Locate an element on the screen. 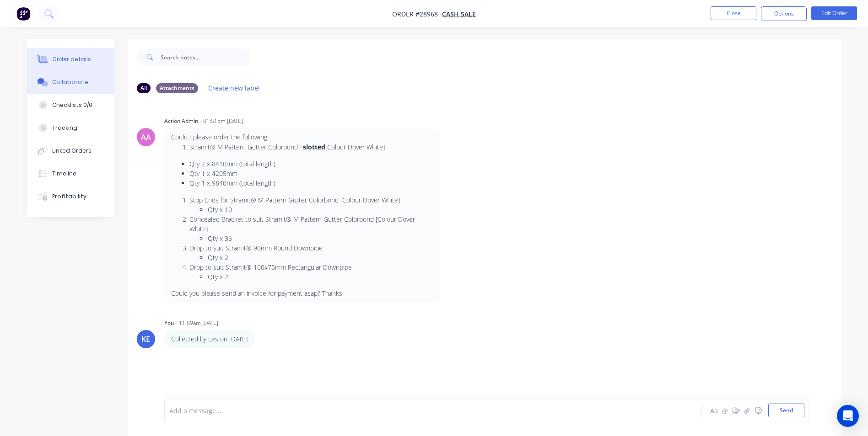 The width and height of the screenshot is (868, 436). span: Order #28968 - is located at coordinates (417, 13).